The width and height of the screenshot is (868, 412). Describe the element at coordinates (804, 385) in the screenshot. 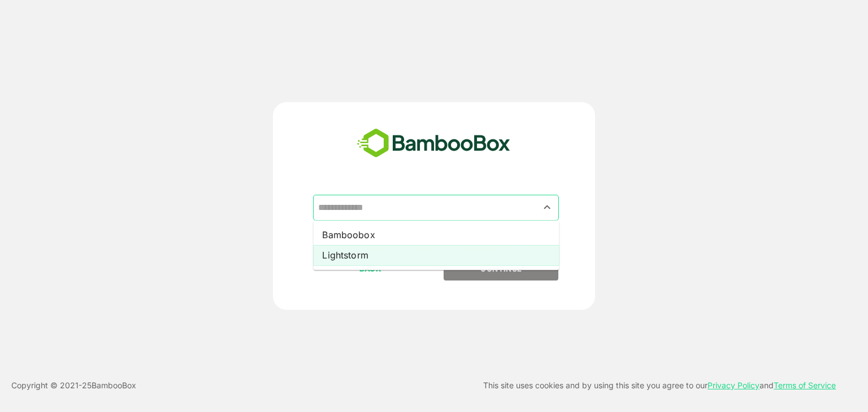

I see `a: Terms of Service` at that location.